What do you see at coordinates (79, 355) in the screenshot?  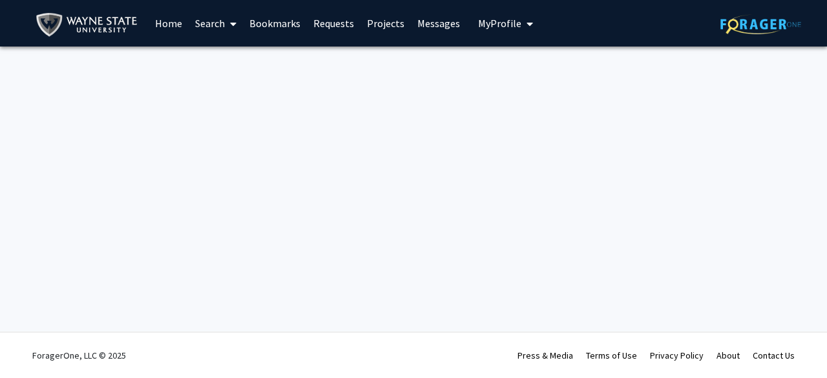 I see `div: ForagerOne, LLC © 2025` at bounding box center [79, 355].